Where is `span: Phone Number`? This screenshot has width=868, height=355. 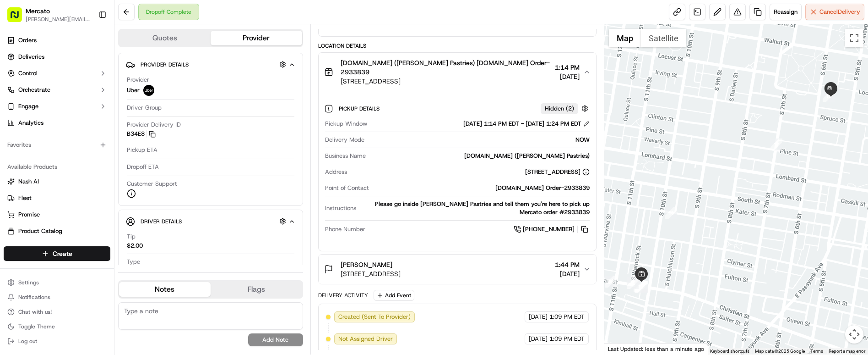
span: Phone Number is located at coordinates (345, 229).